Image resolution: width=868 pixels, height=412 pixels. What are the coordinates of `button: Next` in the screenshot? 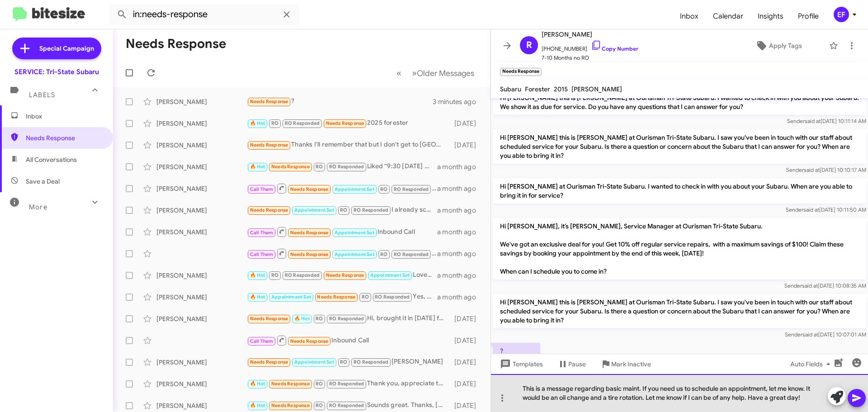 It's located at (443, 73).